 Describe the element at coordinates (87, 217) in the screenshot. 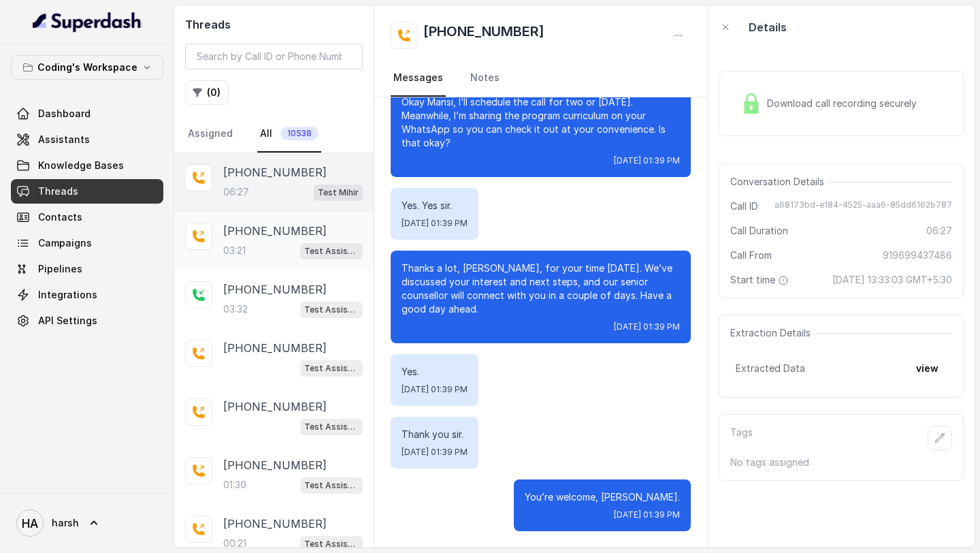

I see `a: Contacts` at that location.